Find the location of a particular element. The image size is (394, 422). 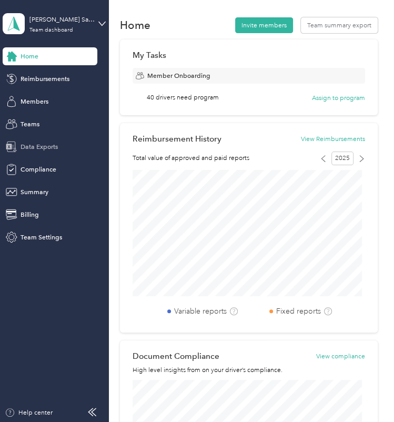

label: Variable reports is located at coordinates (201, 311).